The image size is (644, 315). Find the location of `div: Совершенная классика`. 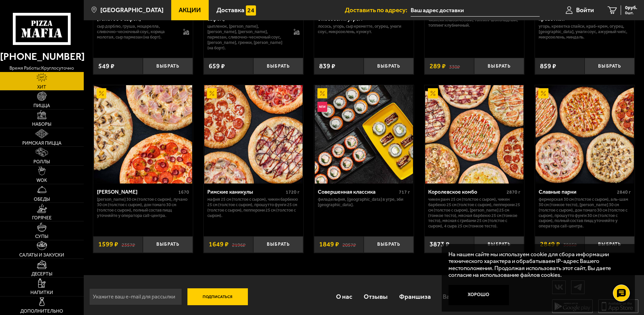

div: Совершенная классика is located at coordinates (357, 192).